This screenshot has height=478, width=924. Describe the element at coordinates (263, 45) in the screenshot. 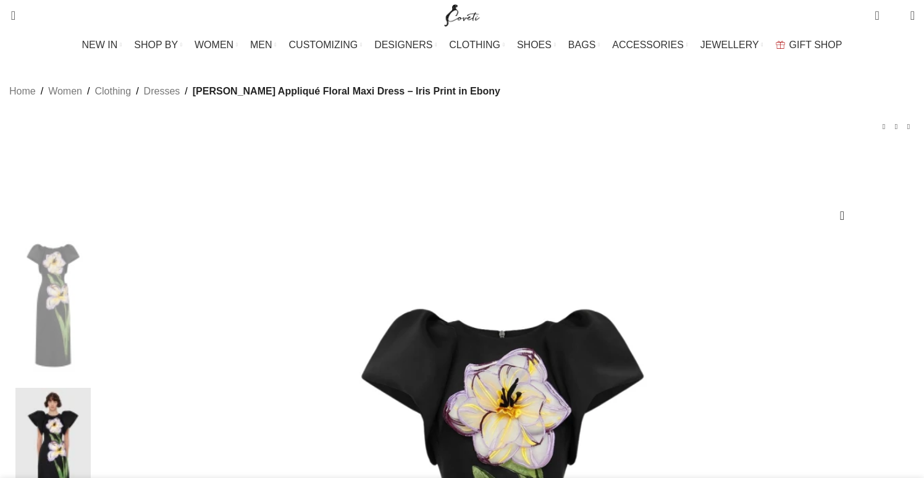

I see `a: MEN` at that location.